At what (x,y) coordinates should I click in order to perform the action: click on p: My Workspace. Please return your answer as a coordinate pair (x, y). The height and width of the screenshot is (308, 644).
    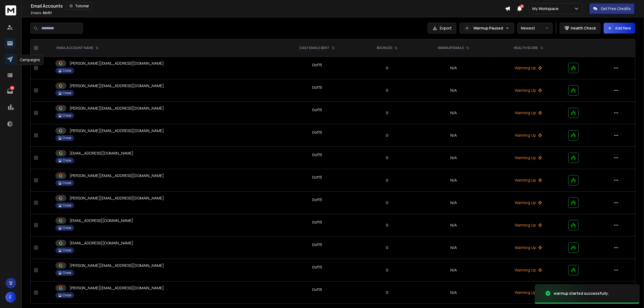
    Looking at the image, I should click on (547, 9).